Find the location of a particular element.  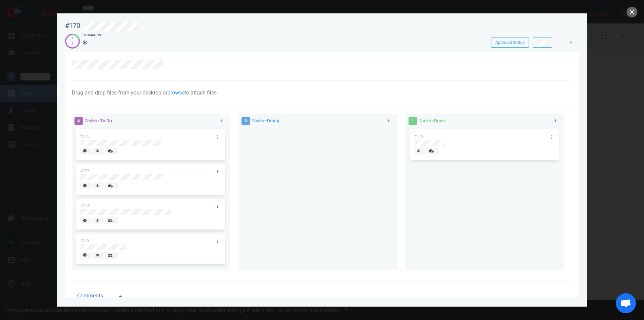

span: Tasks - Doing is located at coordinates (266, 121).